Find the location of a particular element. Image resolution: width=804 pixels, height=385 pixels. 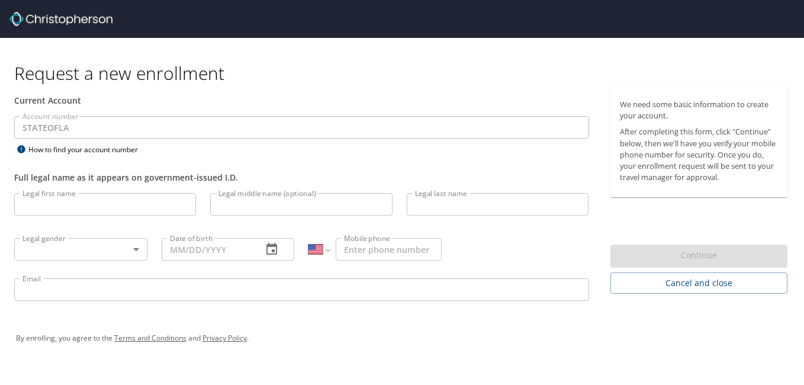

h1: Request a new enrollment is located at coordinates (406, 73).